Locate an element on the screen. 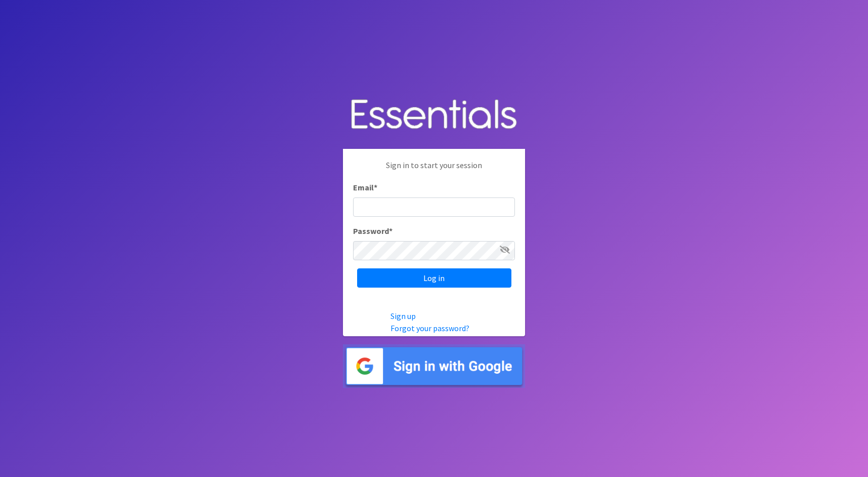 This screenshot has height=477, width=868. p: Sign in to start your session is located at coordinates (434, 170).